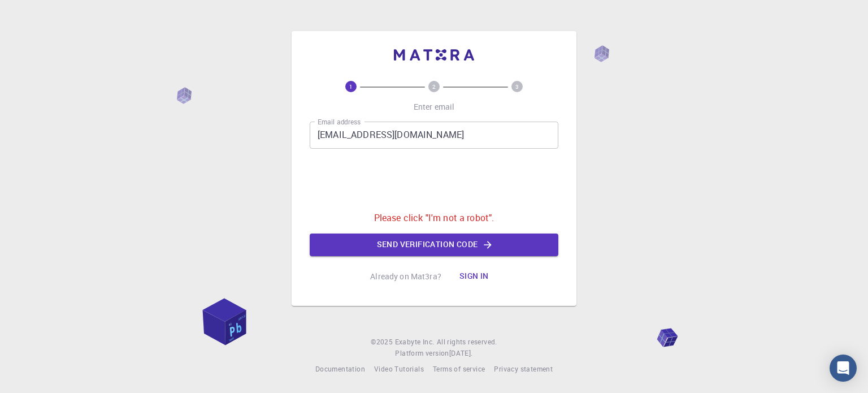 The image size is (868, 393). I want to click on p: Please click "I'm not a robot"., so click(434, 218).